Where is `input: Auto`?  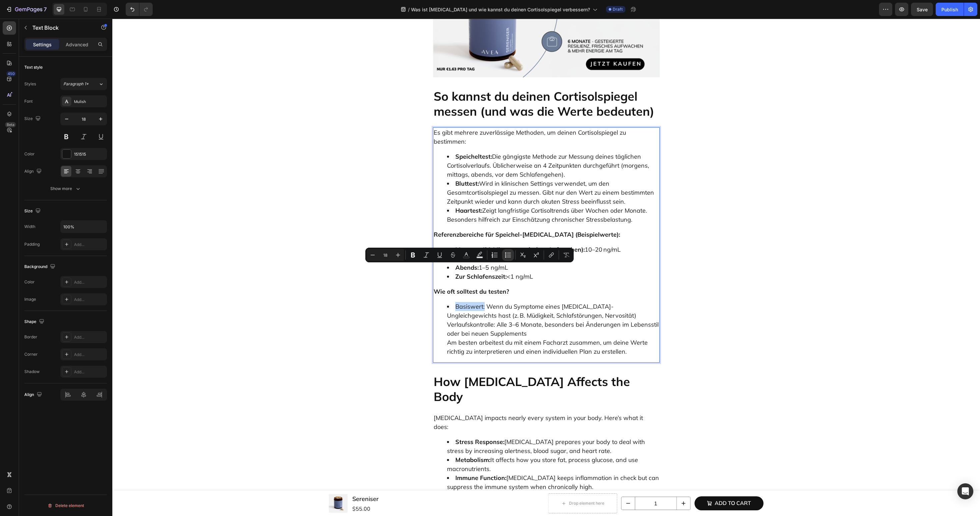
input: Auto is located at coordinates (84, 227).